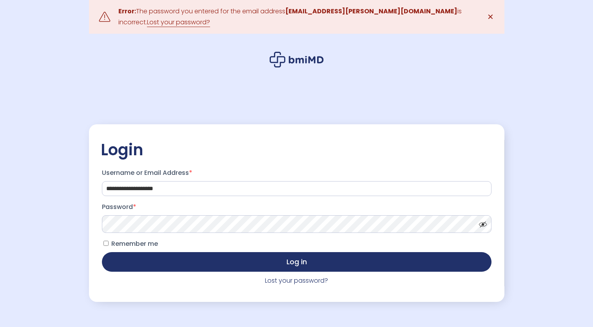 This screenshot has width=593, height=327. What do you see at coordinates (297, 17) in the screenshot?
I see `div: The password you entered for the email address is incorrect.` at bounding box center [297, 17].